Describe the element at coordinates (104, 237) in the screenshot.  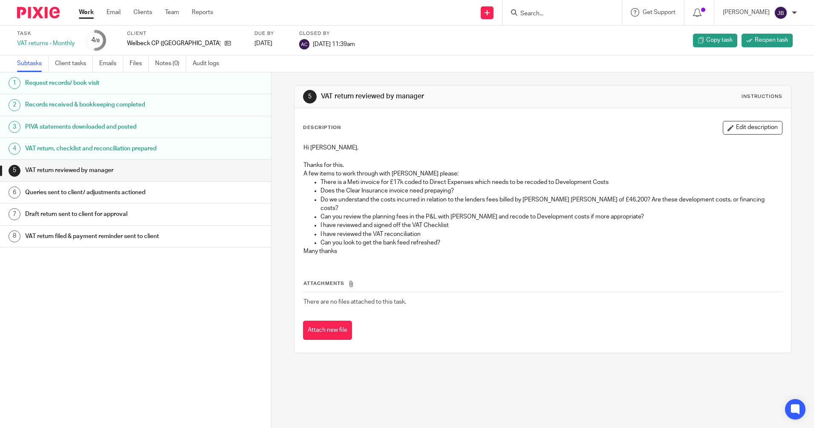
I see `h1: VAT return filed & payment reminder sent to client` at that location.